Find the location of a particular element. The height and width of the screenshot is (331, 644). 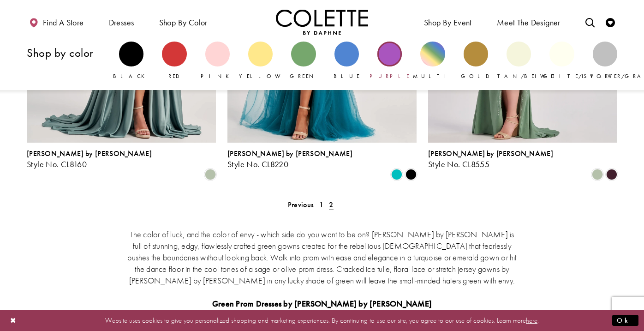

a: Multi is located at coordinates (432, 61).